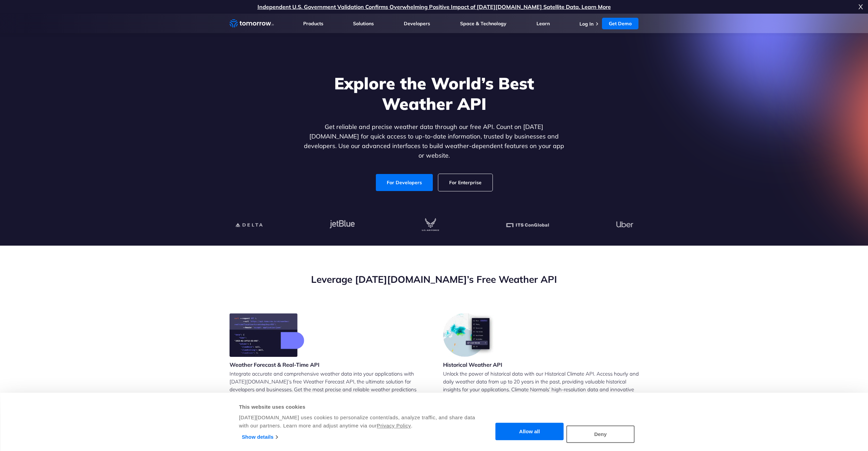 This screenshot has height=451, width=868. I want to click on p: Unlock the power of historical data with our Historical Climate API. Access hourly and daily weat..., so click(541, 389).